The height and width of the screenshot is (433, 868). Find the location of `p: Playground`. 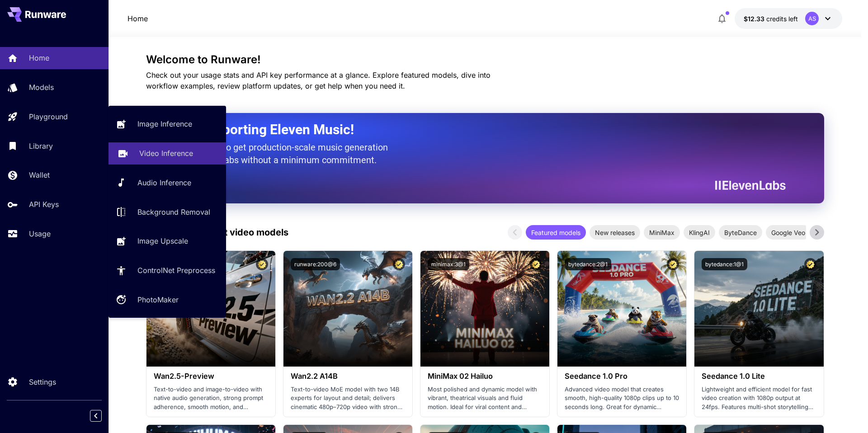

p: Playground is located at coordinates (48, 117).